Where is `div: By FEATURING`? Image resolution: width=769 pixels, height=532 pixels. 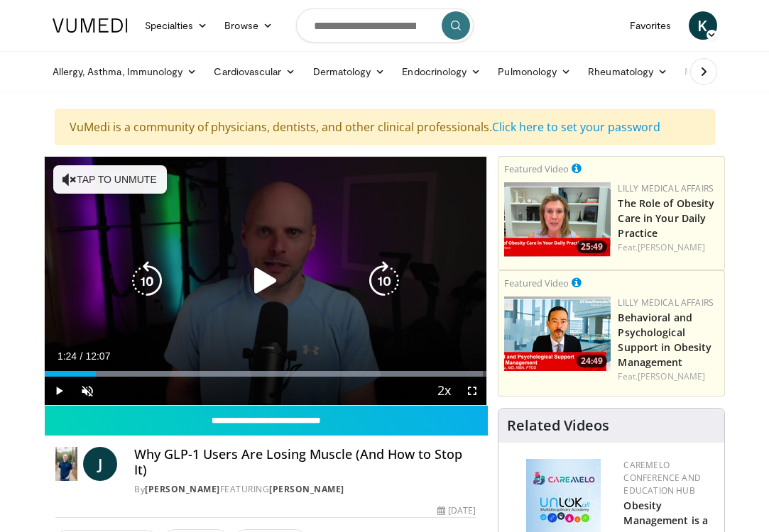
div: By FEATURING is located at coordinates (304, 489).